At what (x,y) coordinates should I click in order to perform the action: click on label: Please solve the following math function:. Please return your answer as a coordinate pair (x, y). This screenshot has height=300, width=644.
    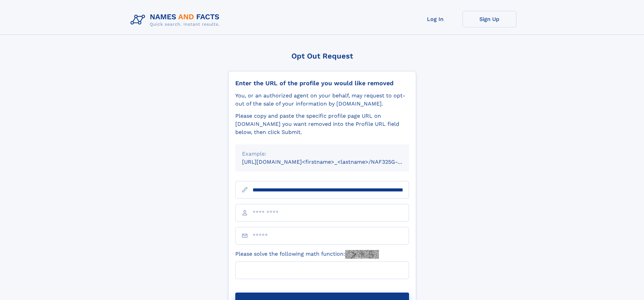
    Looking at the image, I should click on (307, 254).